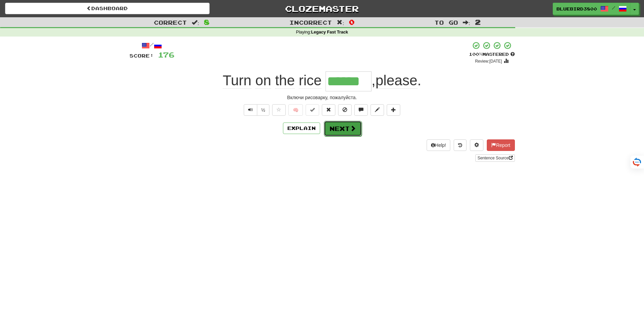  I want to click on span: To go, so click(446, 22).